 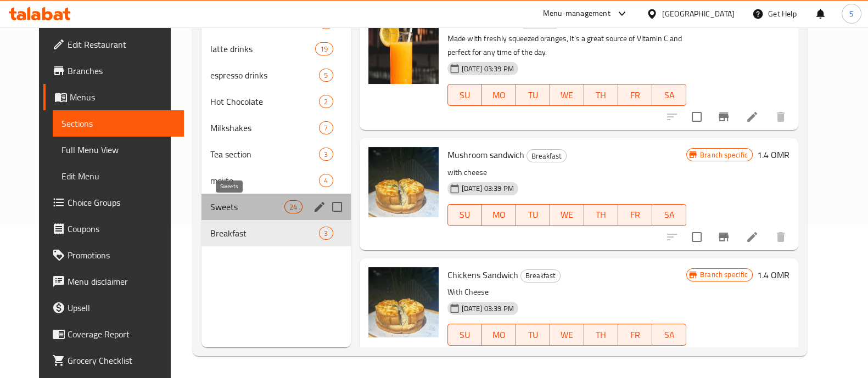 What do you see at coordinates (404, 302) in the screenshot?
I see `img: Chickens Sandwich` at bounding box center [404, 302].